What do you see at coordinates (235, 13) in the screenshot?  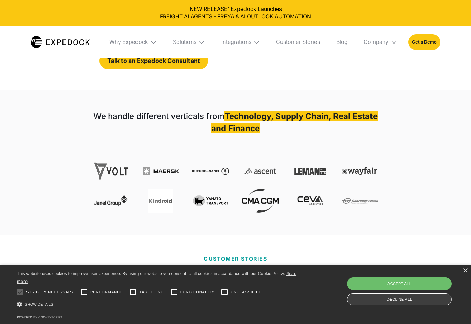 I see `div: NEW RELEASE: Expedock Launches` at bounding box center [235, 13].